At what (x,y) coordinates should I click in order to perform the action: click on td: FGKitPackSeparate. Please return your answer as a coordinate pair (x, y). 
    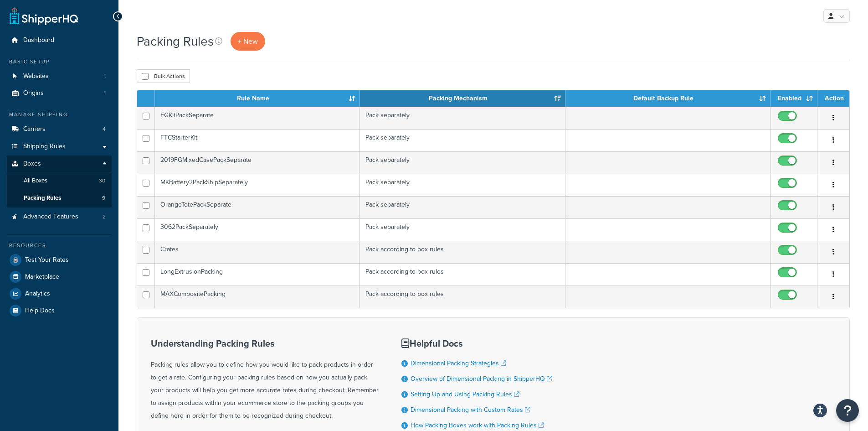
    Looking at the image, I should click on (257, 118).